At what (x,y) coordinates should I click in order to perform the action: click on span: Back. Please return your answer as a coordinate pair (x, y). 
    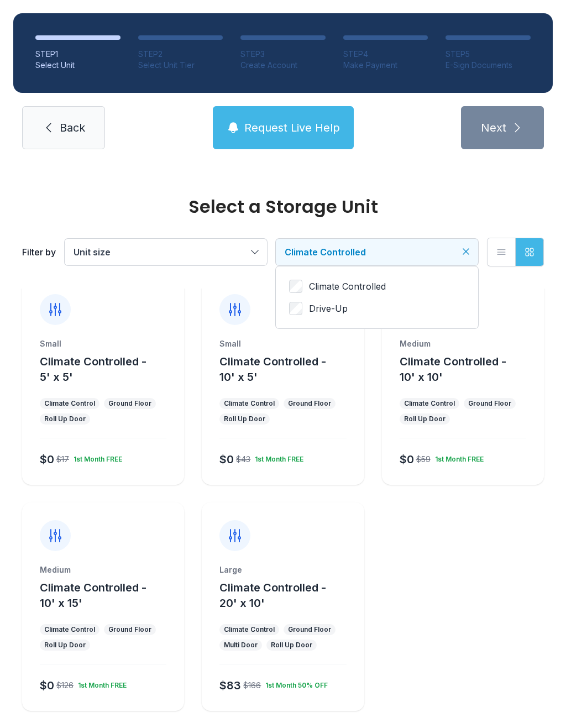
    Looking at the image, I should click on (73, 127).